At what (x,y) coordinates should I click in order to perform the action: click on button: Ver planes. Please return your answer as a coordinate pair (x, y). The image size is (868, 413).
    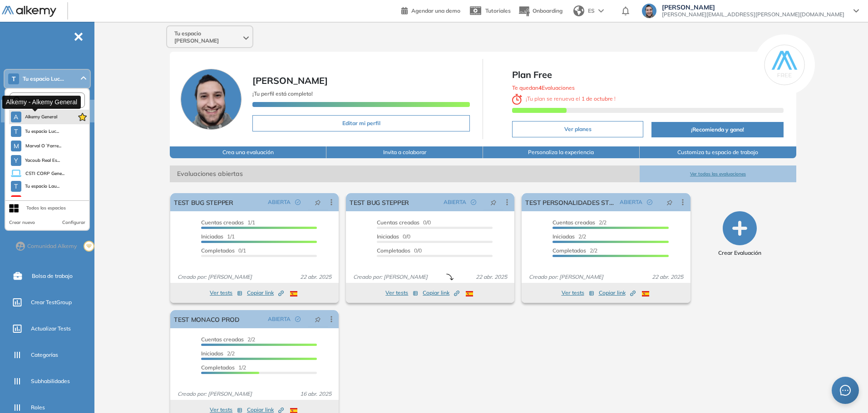
    Looking at the image, I should click on (577, 129).